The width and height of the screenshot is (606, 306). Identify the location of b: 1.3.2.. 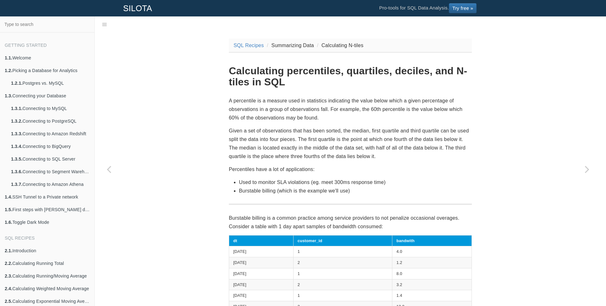
(17, 121).